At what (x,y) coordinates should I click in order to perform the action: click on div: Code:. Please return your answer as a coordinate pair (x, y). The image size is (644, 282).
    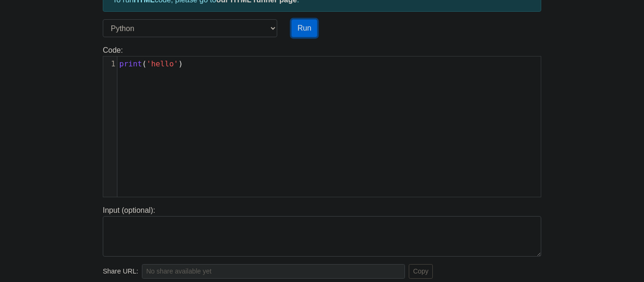
    Looking at the image, I should click on (322, 121).